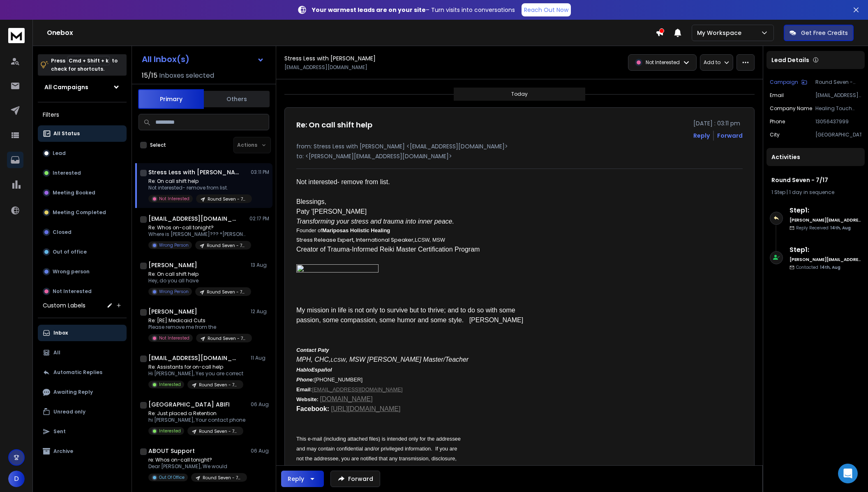 This screenshot has height=492, width=868. What do you see at coordinates (198, 327) in the screenshot?
I see `p: Please remove me from the` at bounding box center [198, 327].